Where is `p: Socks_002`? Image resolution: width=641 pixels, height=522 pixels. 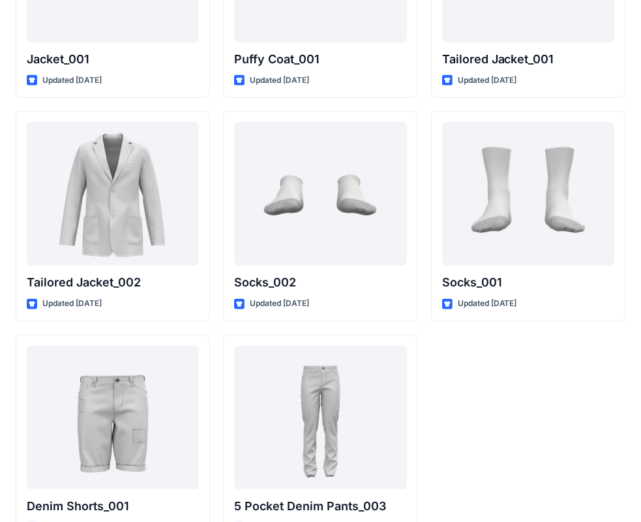 p: Socks_002 is located at coordinates (320, 283).